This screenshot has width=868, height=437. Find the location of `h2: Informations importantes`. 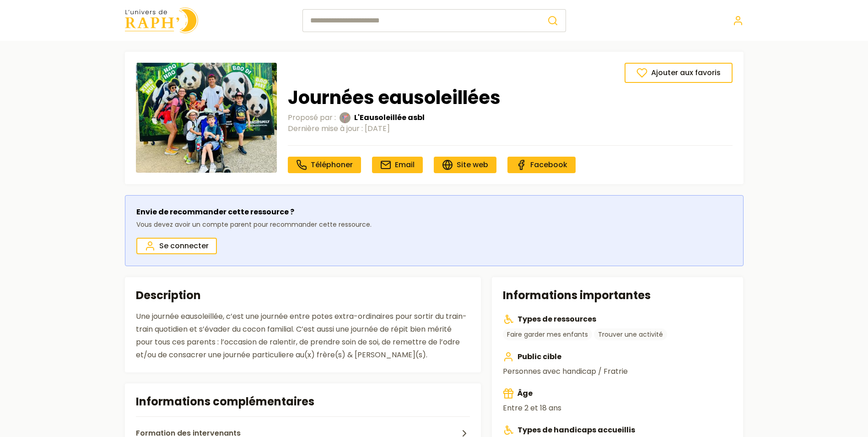

h2: Informations importantes is located at coordinates (617, 296).